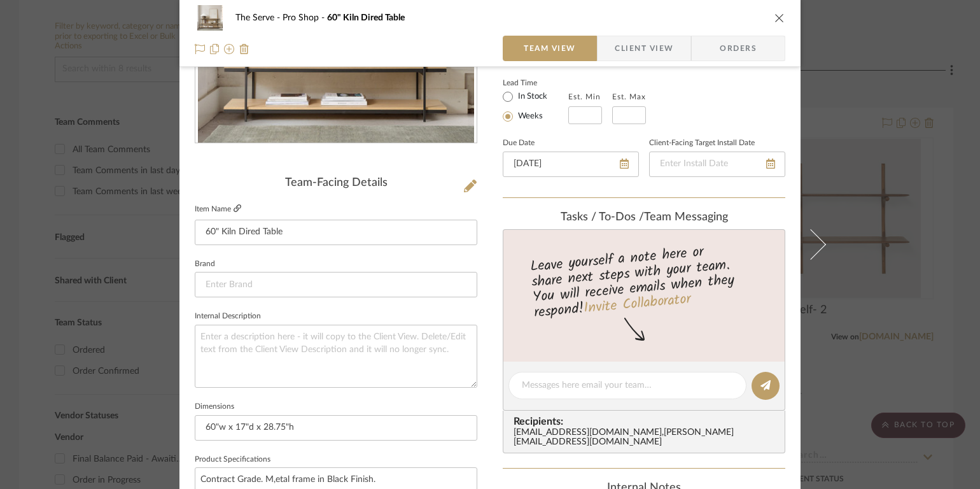 The width and height of the screenshot is (980, 489). What do you see at coordinates (305, 18) in the screenshot?
I see `span: Pro Shop` at bounding box center [305, 18].